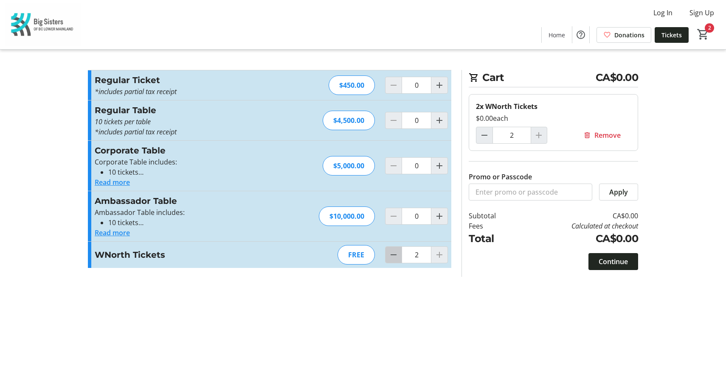 Image resolution: width=726 pixels, height=379 pixels. Describe the element at coordinates (580, 35) in the screenshot. I see `button: Help` at that location.